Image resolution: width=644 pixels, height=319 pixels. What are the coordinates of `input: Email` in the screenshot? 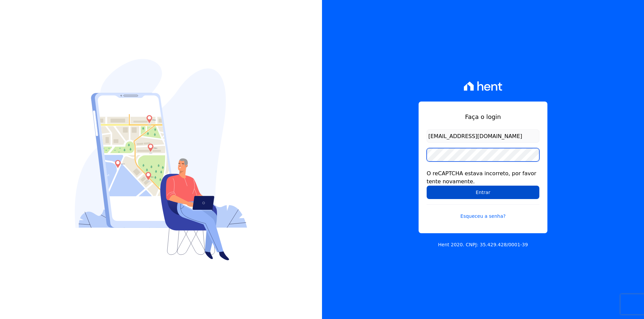 It's located at (483, 136).